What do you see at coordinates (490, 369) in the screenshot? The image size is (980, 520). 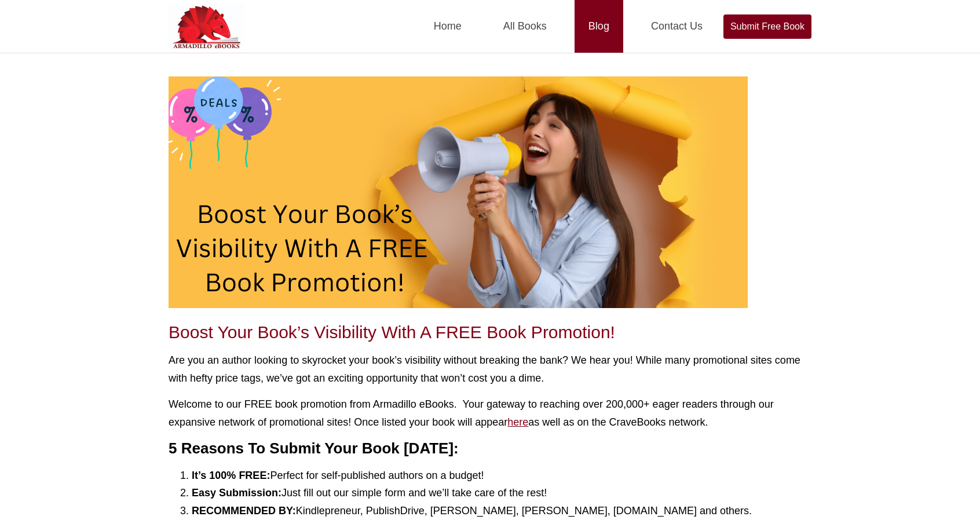 I see `p: Are you an author looking to skyrocket your book’s visibility without breaking the bank? We hear ...` at bounding box center [490, 369].